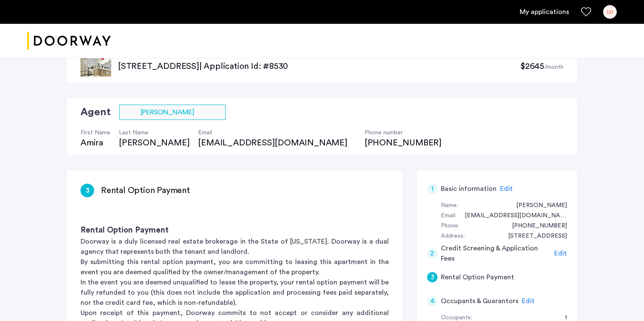 This screenshot has width=644, height=321. Describe the element at coordinates (553, 67) in the screenshot. I see `sub: /month` at that location.